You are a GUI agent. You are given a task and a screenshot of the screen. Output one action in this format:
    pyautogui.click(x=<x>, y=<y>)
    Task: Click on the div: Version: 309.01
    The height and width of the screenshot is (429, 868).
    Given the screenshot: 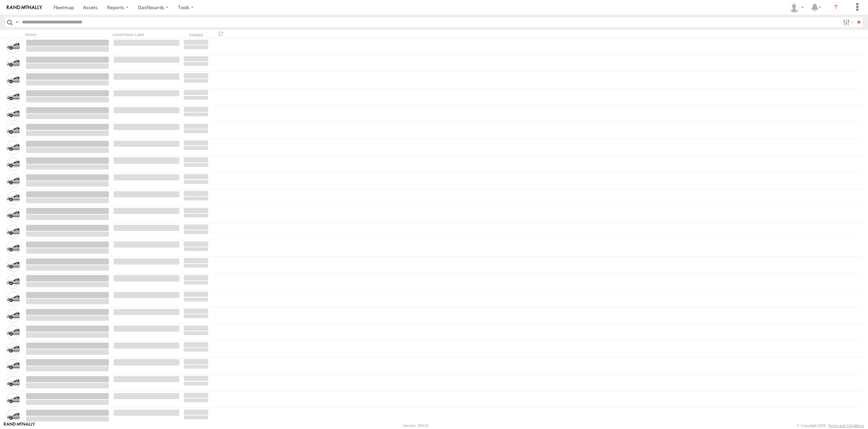 What is the action you would take?
    pyautogui.click(x=416, y=425)
    